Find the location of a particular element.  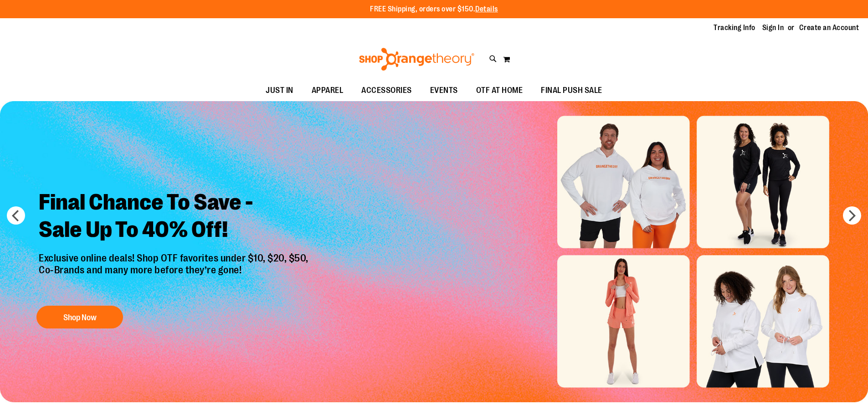

p: FREE Shipping, orders over $150. is located at coordinates (434, 10).